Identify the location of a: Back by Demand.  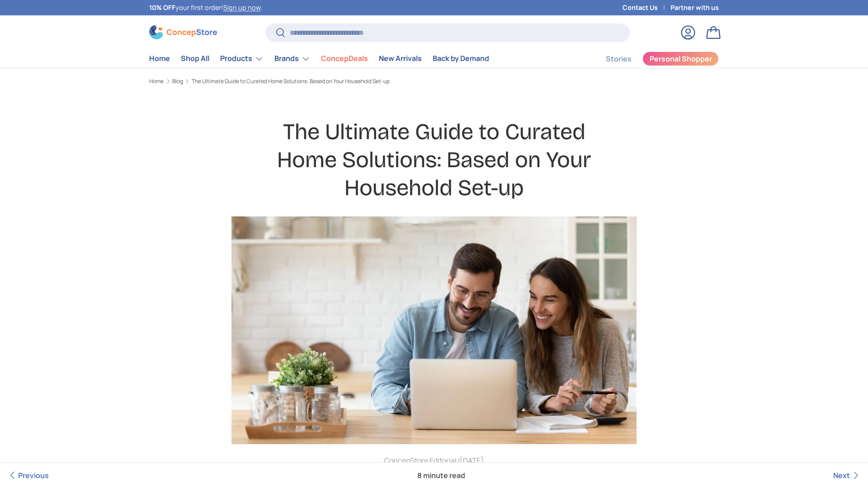
(461, 58).